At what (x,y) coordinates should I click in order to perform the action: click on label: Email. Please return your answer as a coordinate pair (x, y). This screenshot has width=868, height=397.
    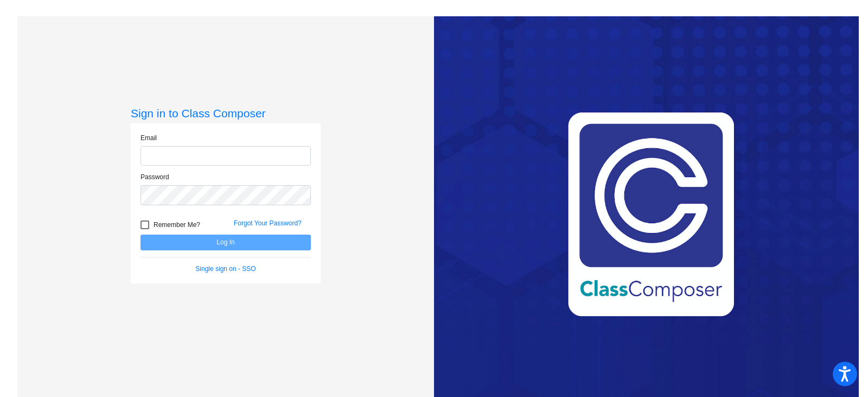
    Looking at the image, I should click on (149, 138).